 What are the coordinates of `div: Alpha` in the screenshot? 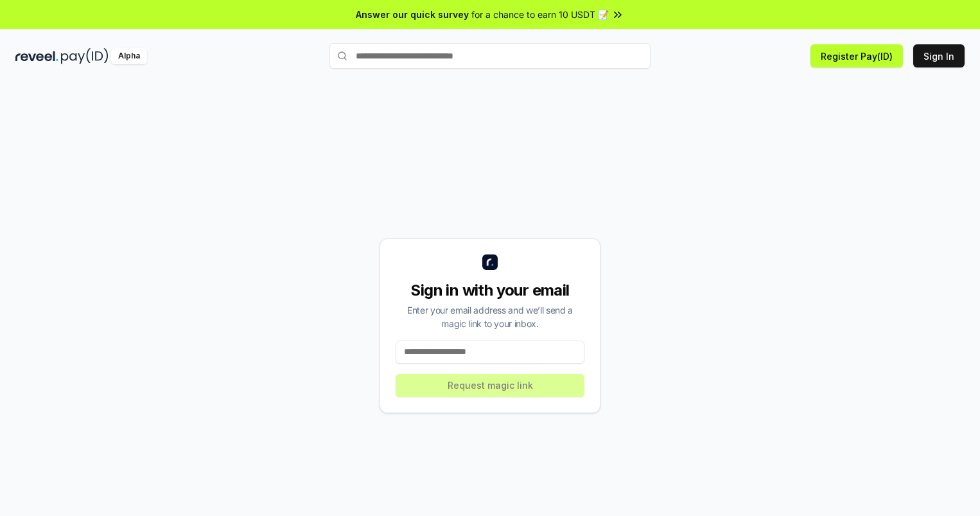 It's located at (129, 56).